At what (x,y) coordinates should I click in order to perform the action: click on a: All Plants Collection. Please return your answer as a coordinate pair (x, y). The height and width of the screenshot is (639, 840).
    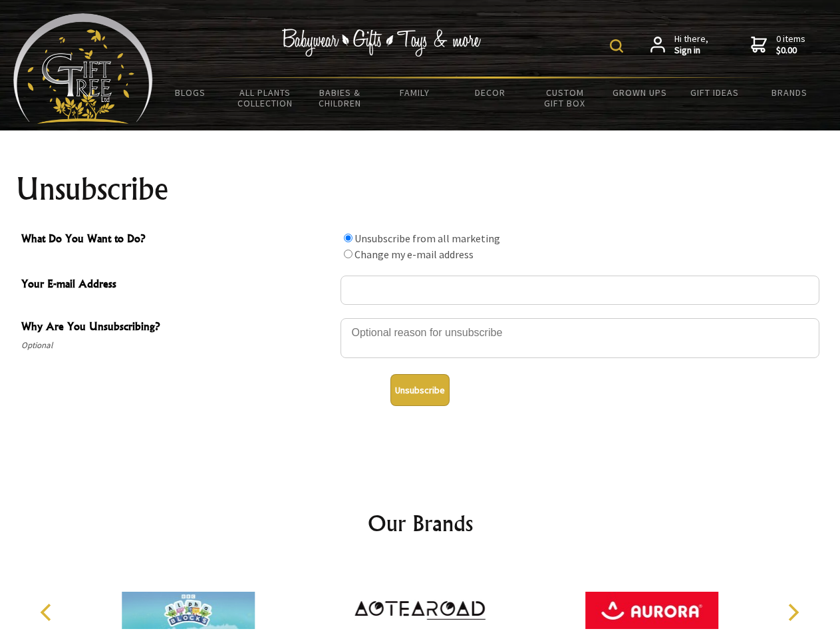
    Looking at the image, I should click on (265, 98).